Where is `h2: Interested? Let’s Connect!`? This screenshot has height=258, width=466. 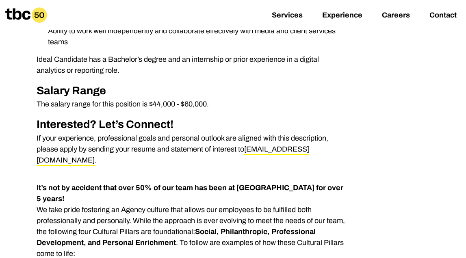
h2: Interested? Let’s Connect! is located at coordinates (192, 124).